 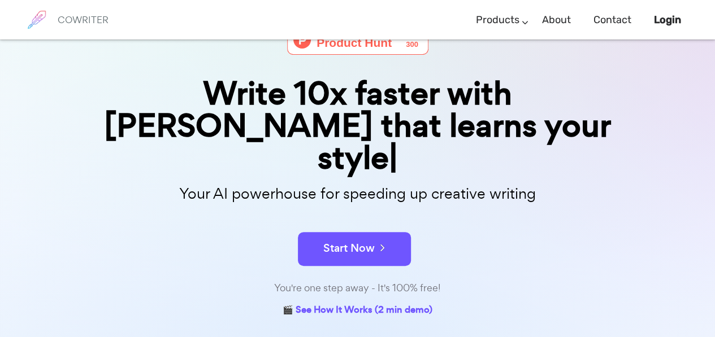 I want to click on img: brand logo, so click(x=37, y=20).